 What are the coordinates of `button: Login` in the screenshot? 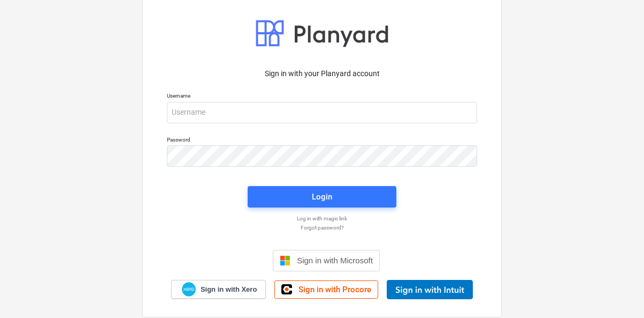 It's located at (322, 196).